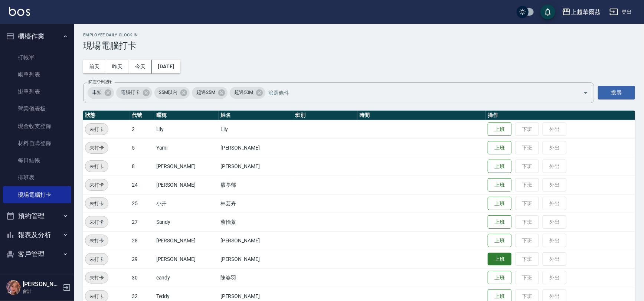  What do you see at coordinates (560, 116) in the screenshot?
I see `th: 操作` at bounding box center [560, 116].